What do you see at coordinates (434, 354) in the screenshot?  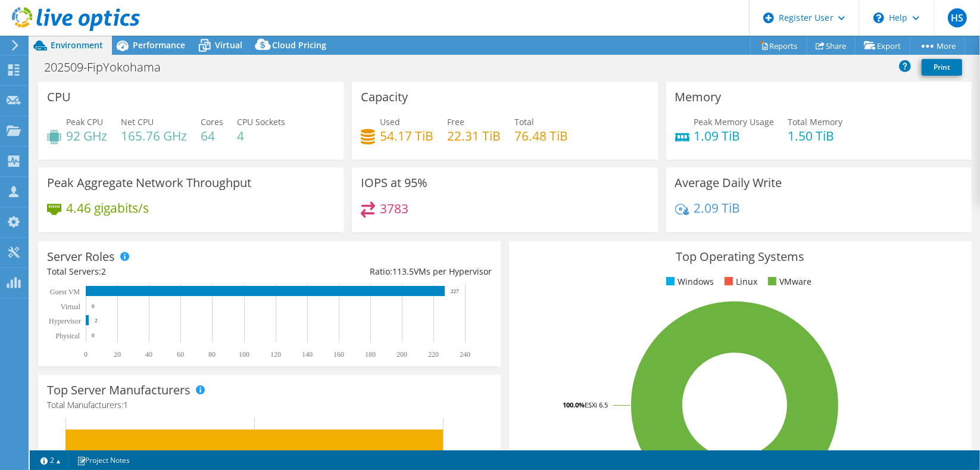 I see `text: 220` at bounding box center [434, 354].